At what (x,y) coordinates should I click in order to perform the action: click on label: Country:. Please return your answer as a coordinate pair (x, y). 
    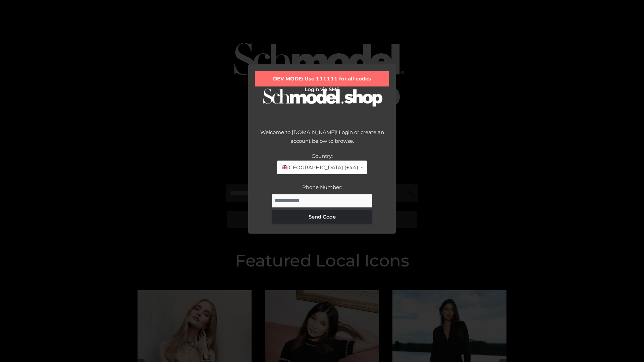
    Looking at the image, I should click on (322, 156).